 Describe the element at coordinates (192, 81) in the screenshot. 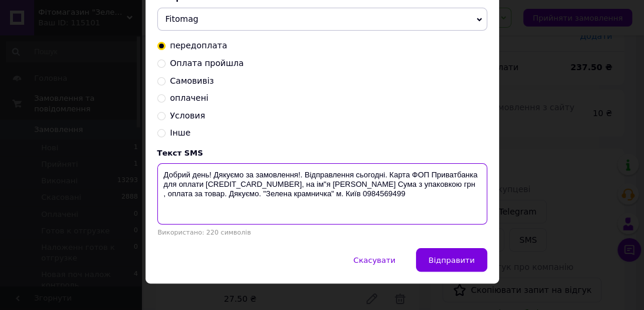

I see `span: Самовивіз` at that location.